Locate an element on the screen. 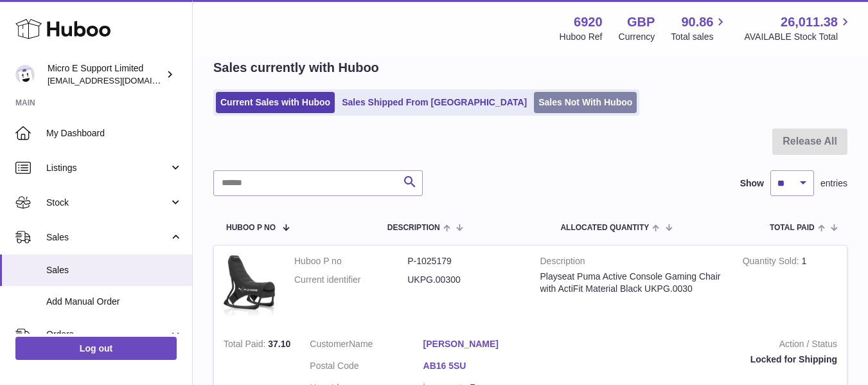 This screenshot has height=385, width=868. a: Log out is located at coordinates (95, 348).